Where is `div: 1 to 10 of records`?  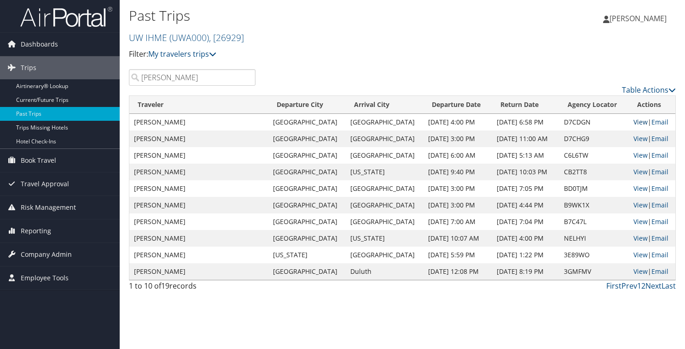
div: 1 to 10 of records is located at coordinates (192, 288).